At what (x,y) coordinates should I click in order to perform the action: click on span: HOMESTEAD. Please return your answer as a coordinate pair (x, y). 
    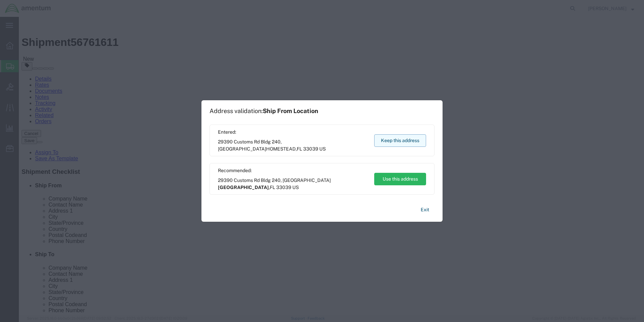
    Looking at the image, I should click on (281, 149).